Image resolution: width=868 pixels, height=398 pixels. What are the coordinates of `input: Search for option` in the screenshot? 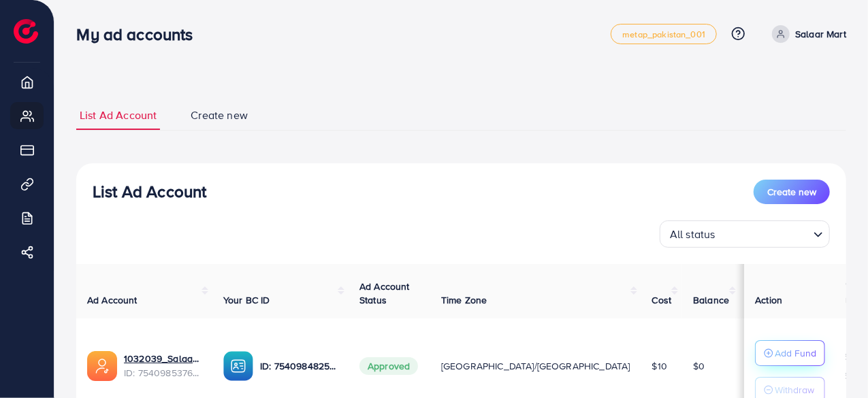 It's located at (764, 233).